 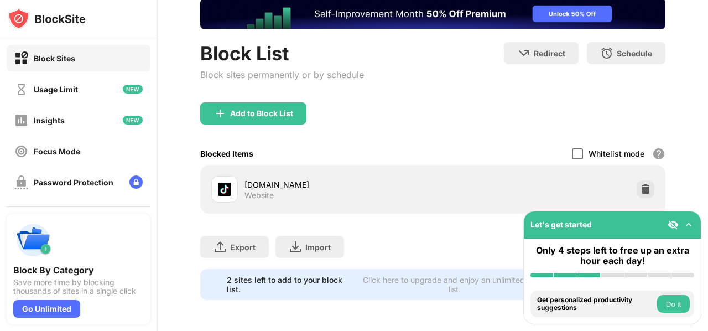 What do you see at coordinates (46, 309) in the screenshot?
I see `div: Go Unlimited` at bounding box center [46, 309].